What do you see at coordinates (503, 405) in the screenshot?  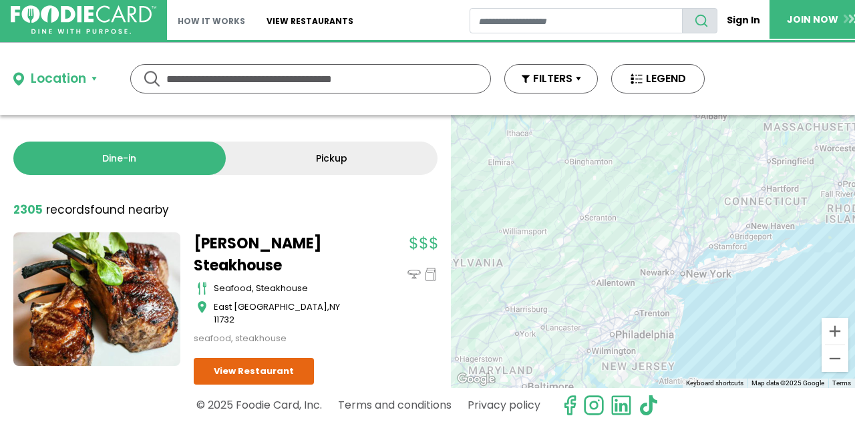 I see `a: Privacy policy` at bounding box center [503, 405].